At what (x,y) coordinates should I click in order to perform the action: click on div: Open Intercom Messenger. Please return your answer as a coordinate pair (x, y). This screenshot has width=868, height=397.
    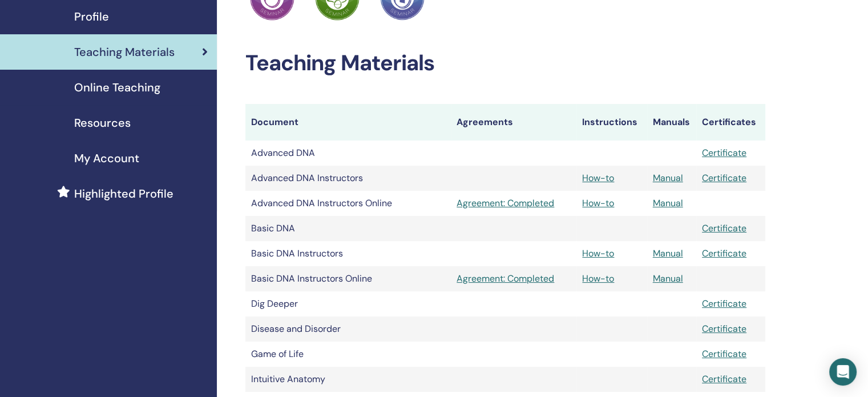
    Looking at the image, I should click on (843, 372).